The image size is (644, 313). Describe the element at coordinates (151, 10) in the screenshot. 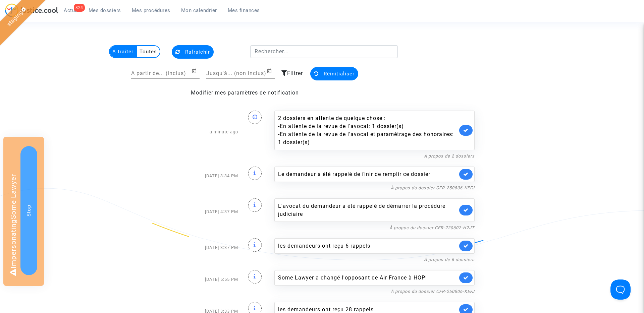

I see `span: Mes procédures` at that location.